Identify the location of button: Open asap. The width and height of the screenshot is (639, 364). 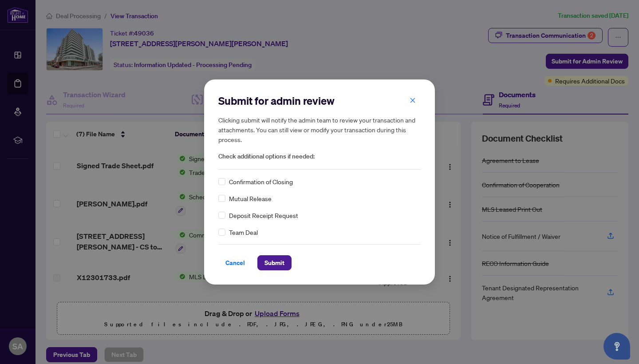
(617, 346).